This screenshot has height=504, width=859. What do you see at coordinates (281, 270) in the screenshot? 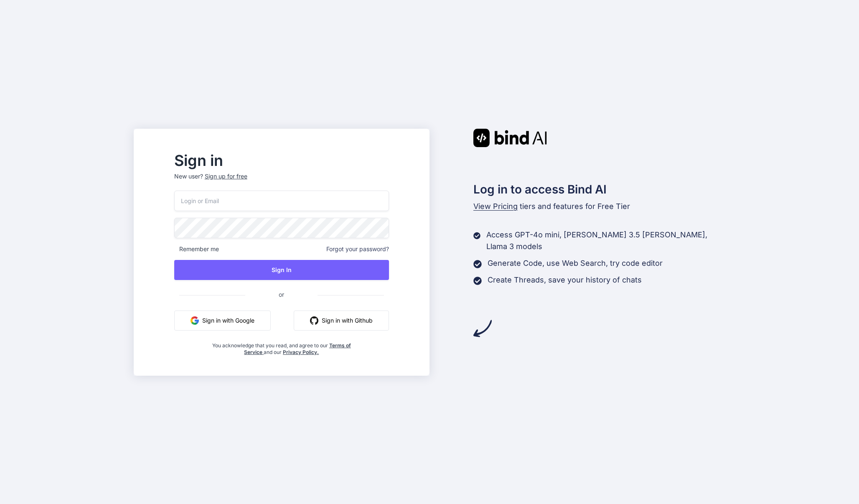
I see `button: Sign In` at bounding box center [281, 270].